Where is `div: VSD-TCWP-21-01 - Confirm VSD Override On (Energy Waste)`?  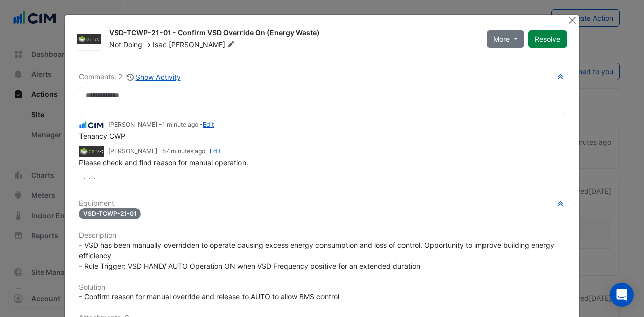 div: VSD-TCWP-21-01 - Confirm VSD Override On (Energy Waste) is located at coordinates (292, 34).